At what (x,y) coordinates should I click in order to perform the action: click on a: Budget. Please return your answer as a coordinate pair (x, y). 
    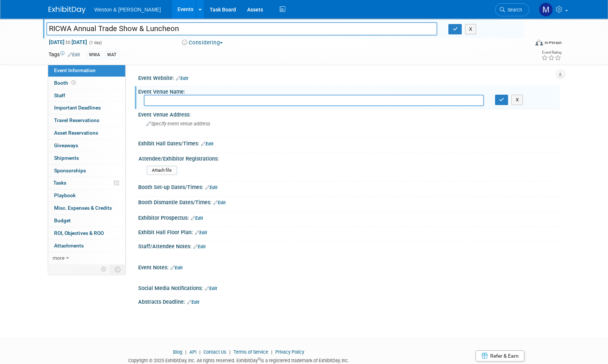
    Looking at the image, I should click on (87, 220).